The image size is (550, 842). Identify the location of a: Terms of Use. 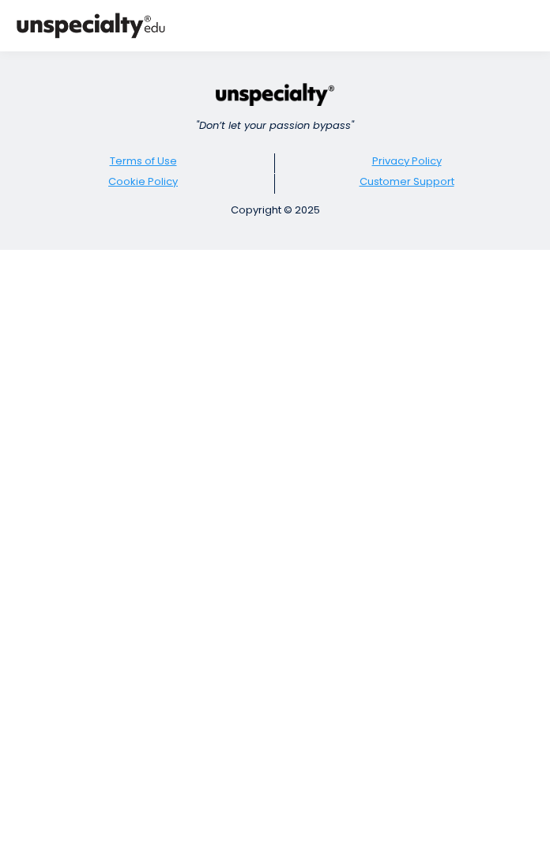
(143, 161).